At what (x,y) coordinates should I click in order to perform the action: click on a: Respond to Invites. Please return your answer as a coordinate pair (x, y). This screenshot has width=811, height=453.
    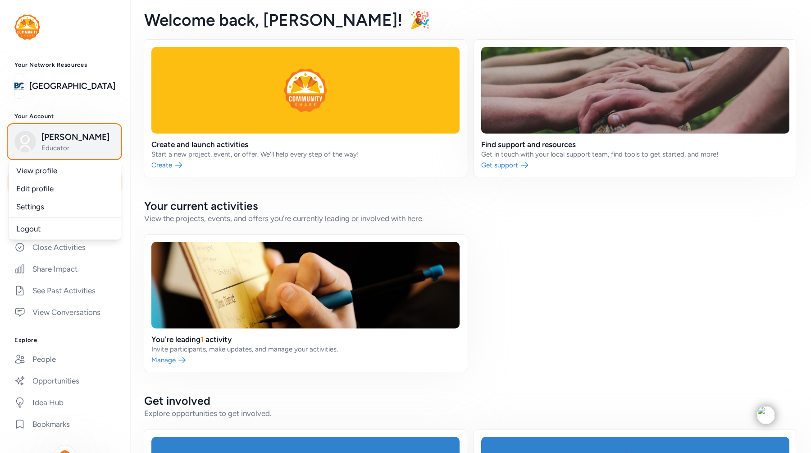
    Looking at the image, I should click on (65, 204).